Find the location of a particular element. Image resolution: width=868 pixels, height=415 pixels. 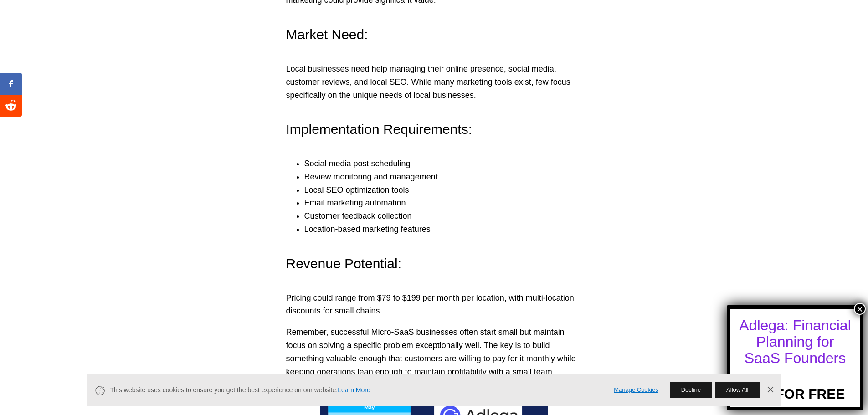

h4: Revenue Potential: is located at coordinates (434, 263).